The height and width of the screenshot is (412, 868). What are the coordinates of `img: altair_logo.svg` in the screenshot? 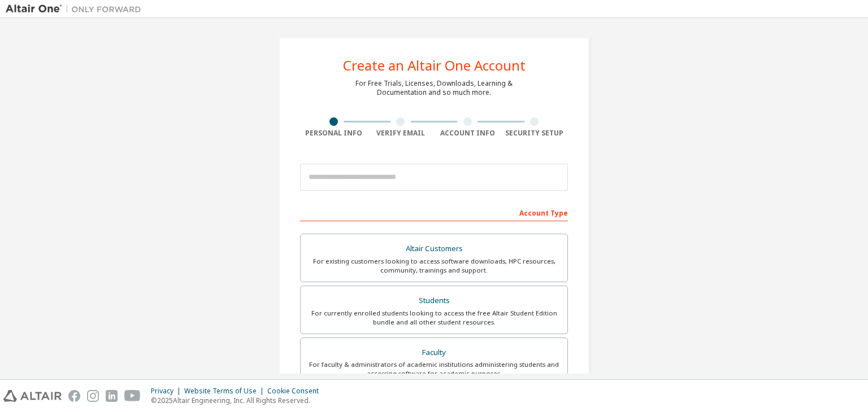 It's located at (32, 396).